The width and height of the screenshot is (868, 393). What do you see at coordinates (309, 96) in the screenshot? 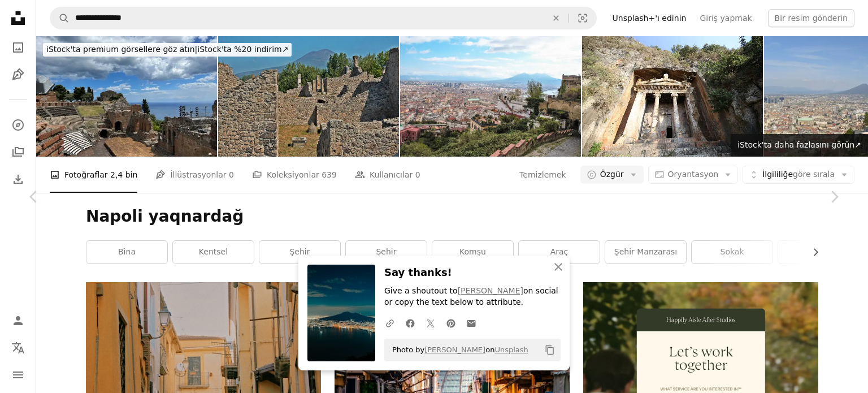
I see `img: Pompei arkeolojik alanı` at bounding box center [309, 96].